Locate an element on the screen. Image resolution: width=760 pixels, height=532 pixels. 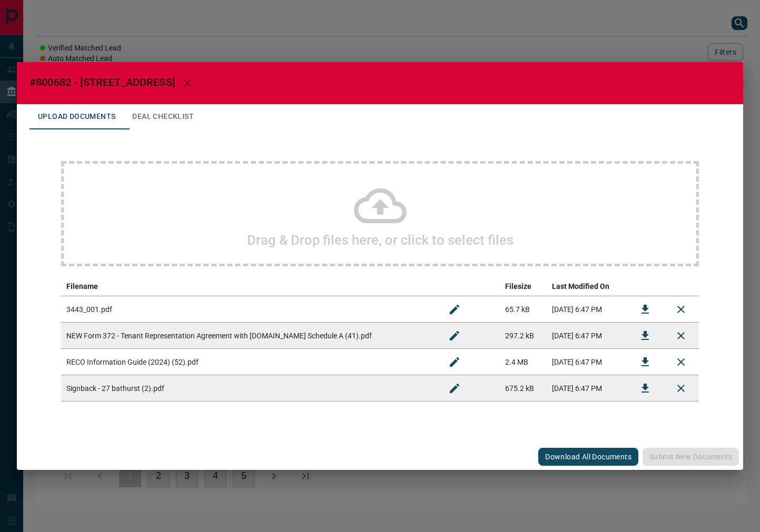
td: 2.4 MB is located at coordinates (523, 362).